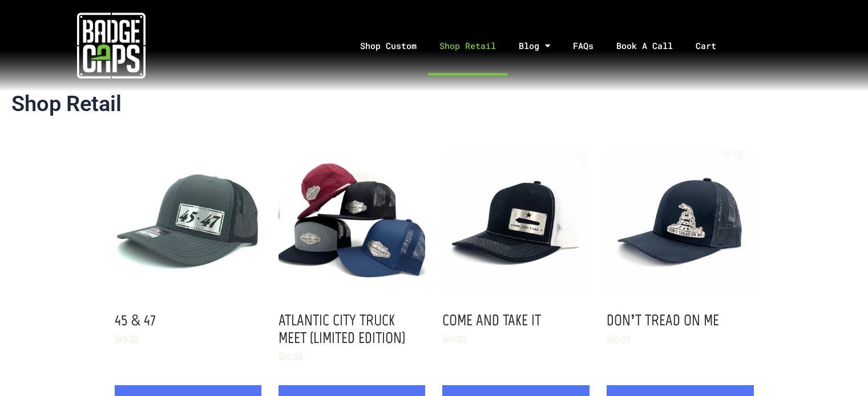  I want to click on a: Cart, so click(713, 46).